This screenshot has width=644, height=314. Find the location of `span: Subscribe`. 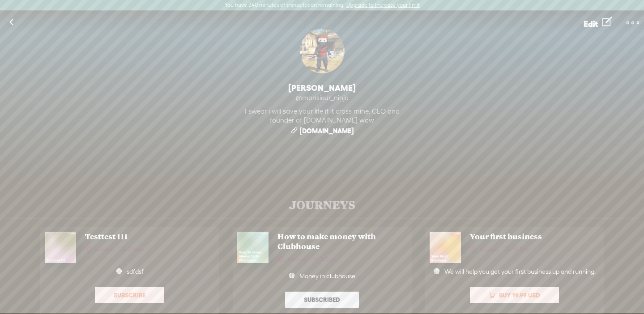

span: Subscribe is located at coordinates (129, 296).